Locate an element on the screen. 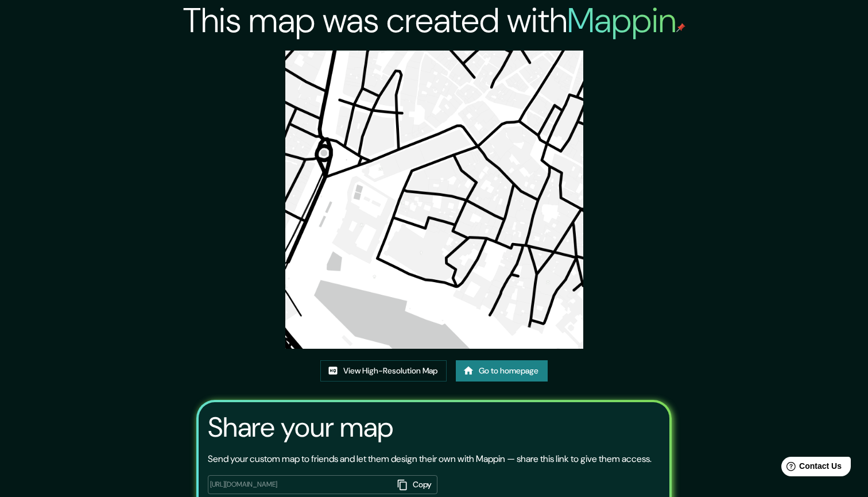  a: Go to homepage is located at coordinates (502, 370).